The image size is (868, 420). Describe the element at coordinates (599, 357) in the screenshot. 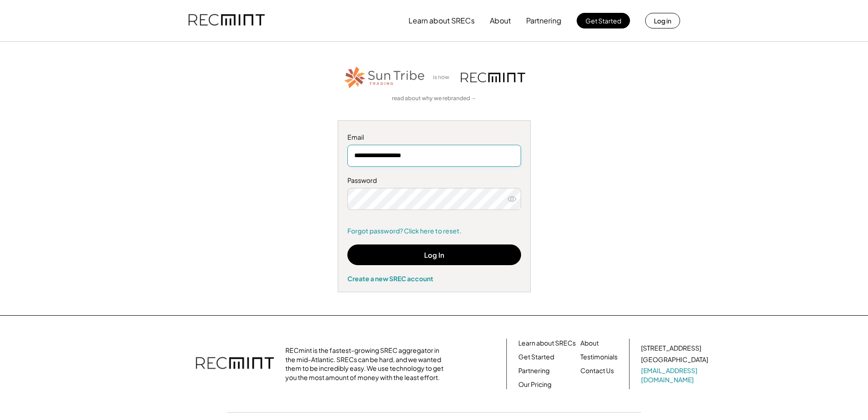

I see `a: Testimonials` at that location.